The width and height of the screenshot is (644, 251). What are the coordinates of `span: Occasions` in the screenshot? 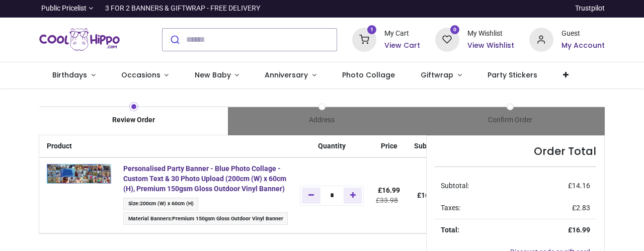 It's located at (141, 75).